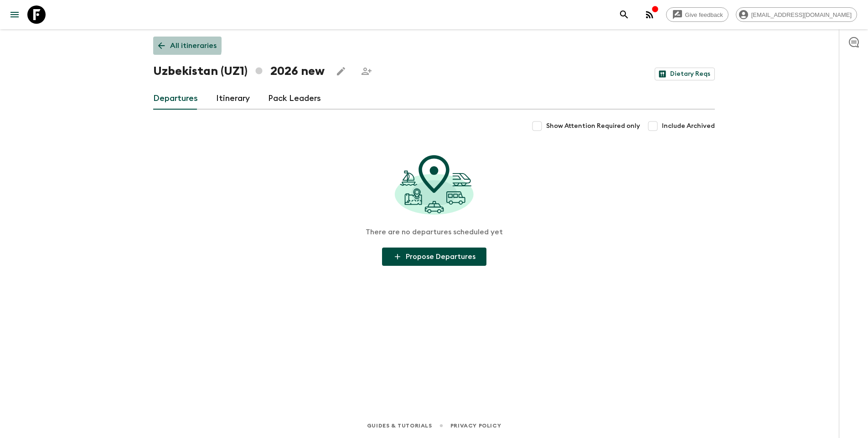 This screenshot has width=868, height=438. What do you see at coordinates (341, 71) in the screenshot?
I see `button: Edit this itinerary` at bounding box center [341, 71].